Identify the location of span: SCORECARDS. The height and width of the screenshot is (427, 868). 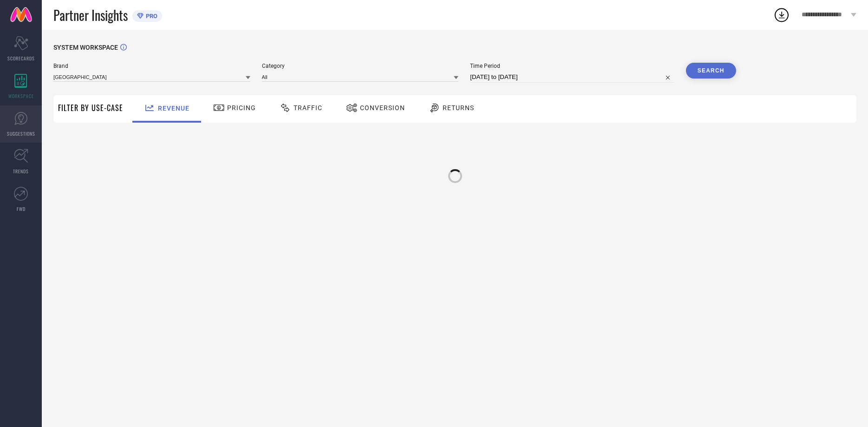
(21, 58).